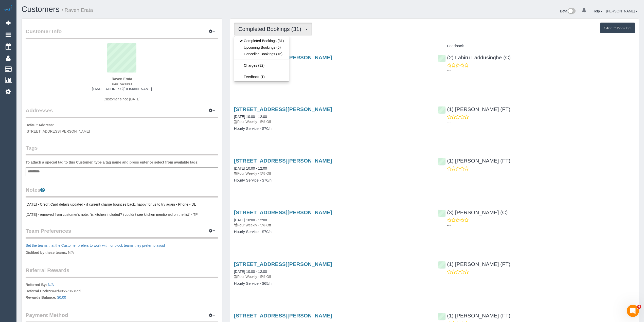  Describe the element at coordinates (122, 192) in the screenshot. I see `legend: Notes` at that location.